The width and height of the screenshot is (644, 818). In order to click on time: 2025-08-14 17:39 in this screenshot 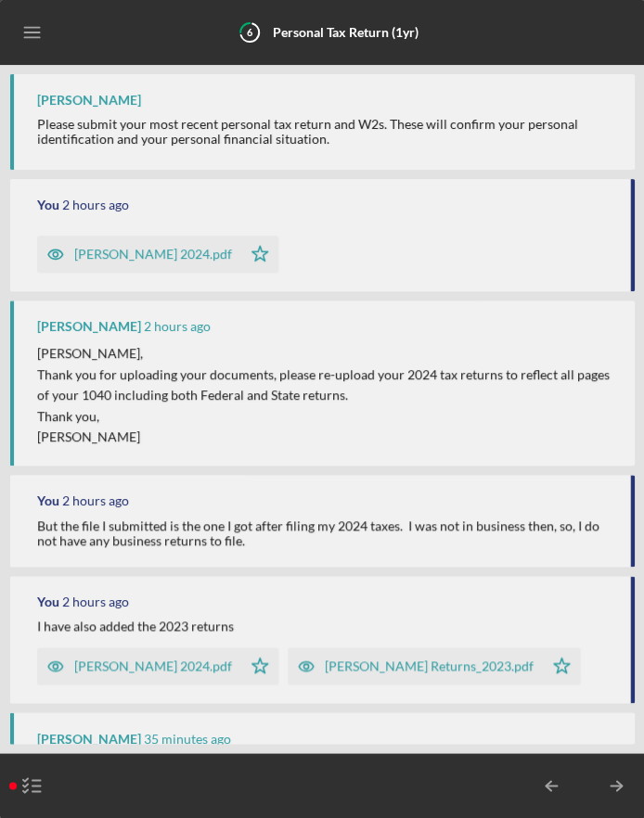, I will do `click(95, 205)`.